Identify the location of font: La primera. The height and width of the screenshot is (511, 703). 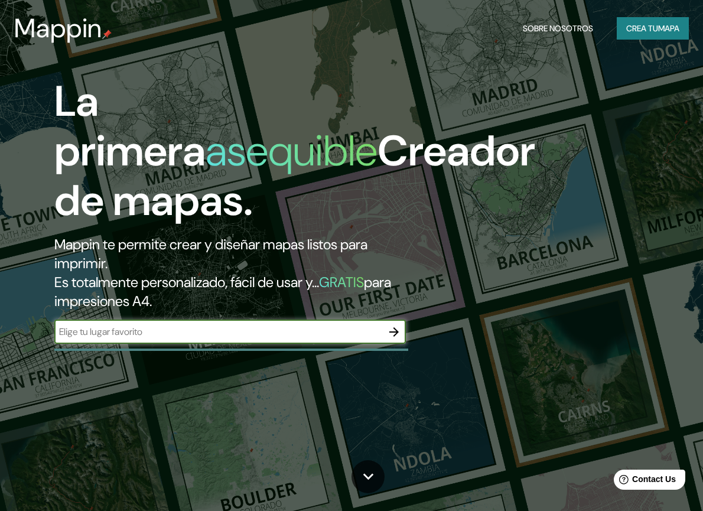
(130, 126).